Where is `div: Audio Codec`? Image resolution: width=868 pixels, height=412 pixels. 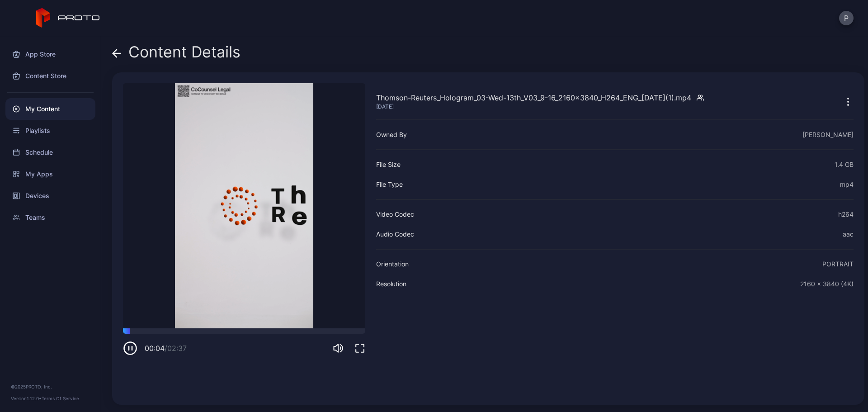
div: Audio Codec is located at coordinates (395, 234).